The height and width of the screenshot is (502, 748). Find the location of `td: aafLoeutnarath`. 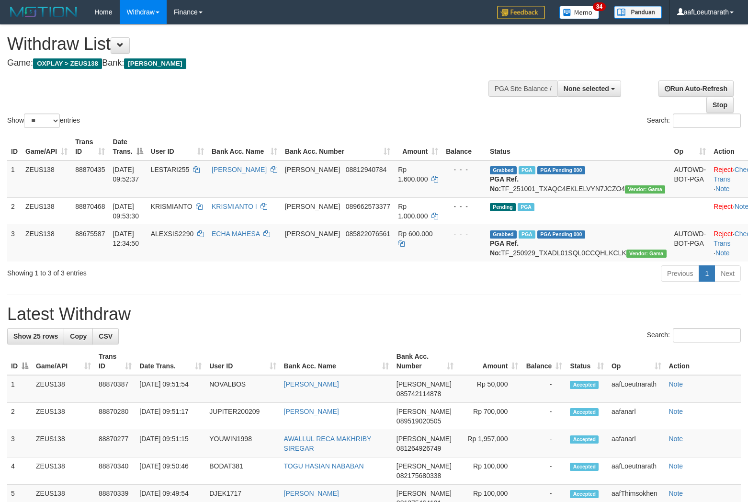

td: aafLoeutnarath is located at coordinates (637, 389).